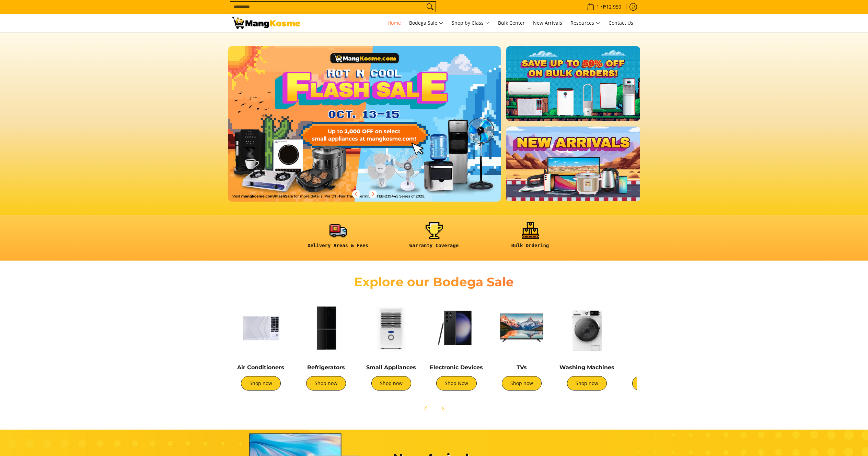 The image size is (868, 456). I want to click on span: Bodega Sale, so click(427, 23).